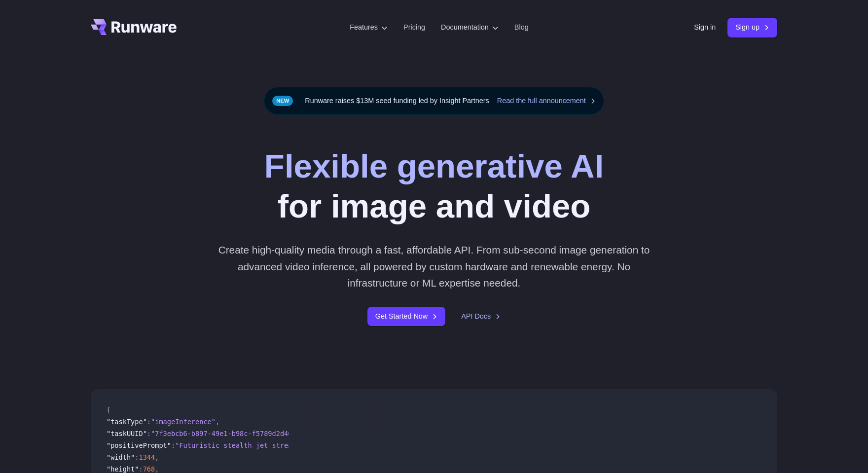 The width and height of the screenshot is (868, 473). What do you see at coordinates (469, 27) in the screenshot?
I see `label: Documentation` at bounding box center [469, 27].